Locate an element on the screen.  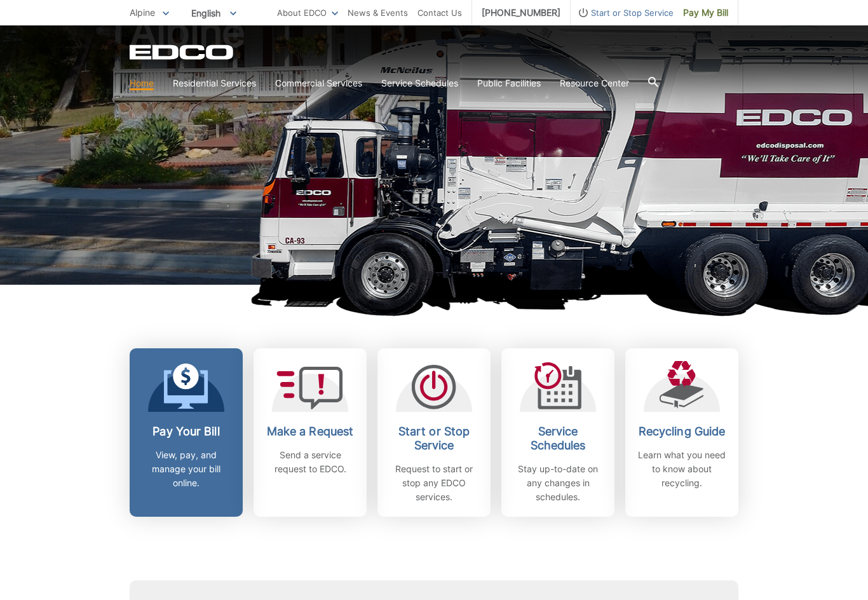
a: Commercial Services is located at coordinates (319, 83).